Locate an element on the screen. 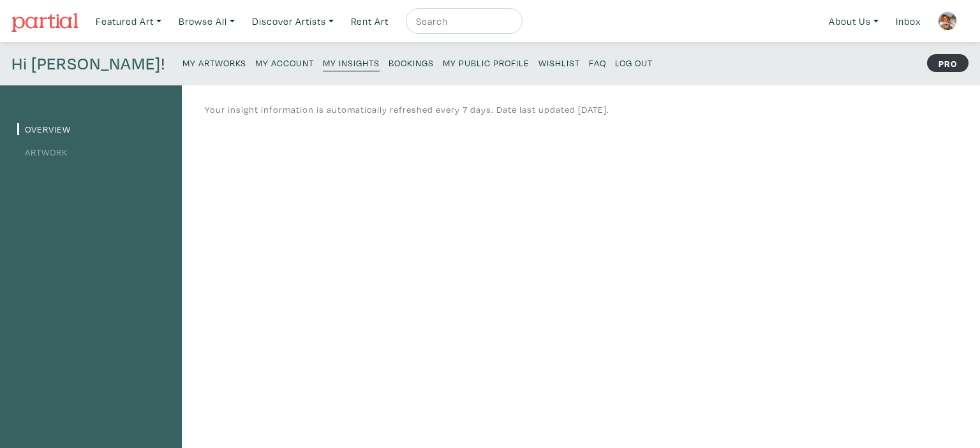 The height and width of the screenshot is (448, 980). small: Log Out is located at coordinates (634, 63).